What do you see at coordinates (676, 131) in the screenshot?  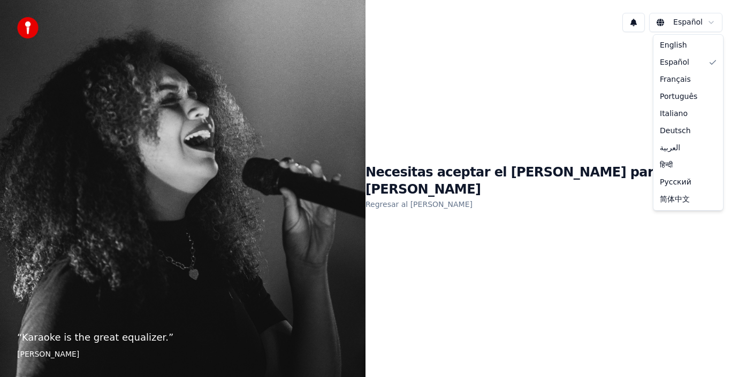 I see `span: Deutsch` at bounding box center [676, 131].